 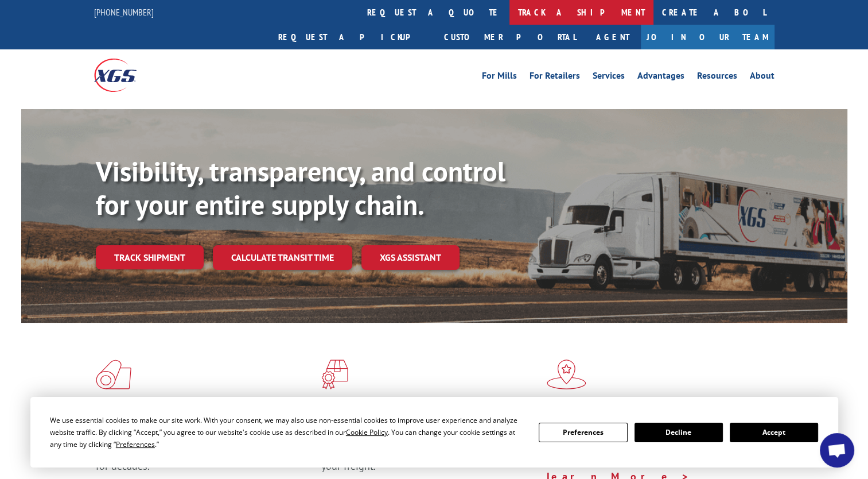 What do you see at coordinates (287, 432) in the screenshot?
I see `div: We use essential cookies to make our site work. With your consent, we may also use non-essential ...` at bounding box center [287, 432].